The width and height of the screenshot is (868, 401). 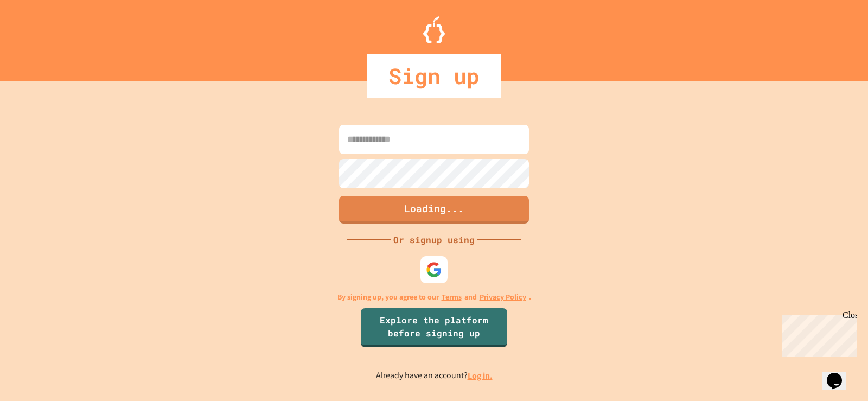 What do you see at coordinates (434, 76) in the screenshot?
I see `div: Sign up` at bounding box center [434, 76].